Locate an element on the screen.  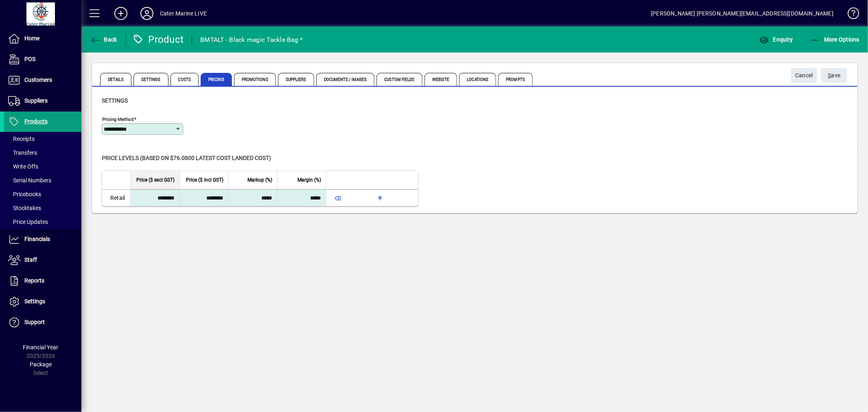
span: Enquiry is located at coordinates (775, 39).